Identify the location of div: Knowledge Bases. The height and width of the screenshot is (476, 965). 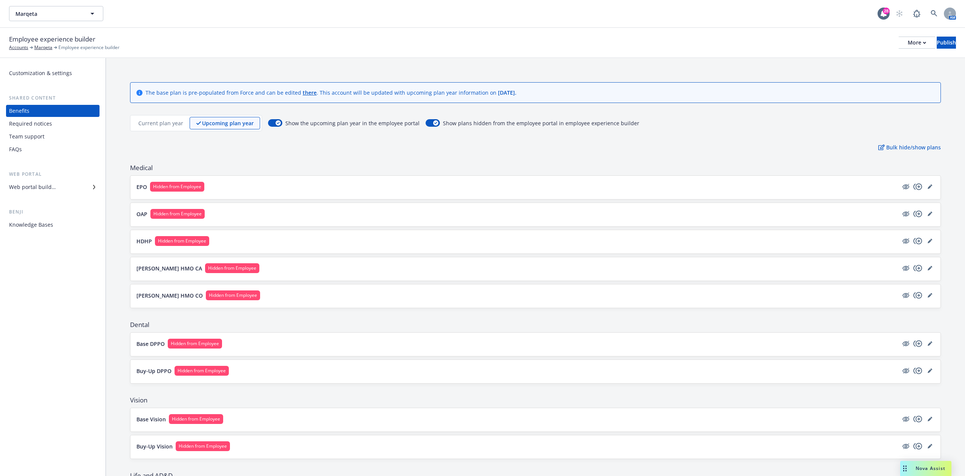
(31, 225).